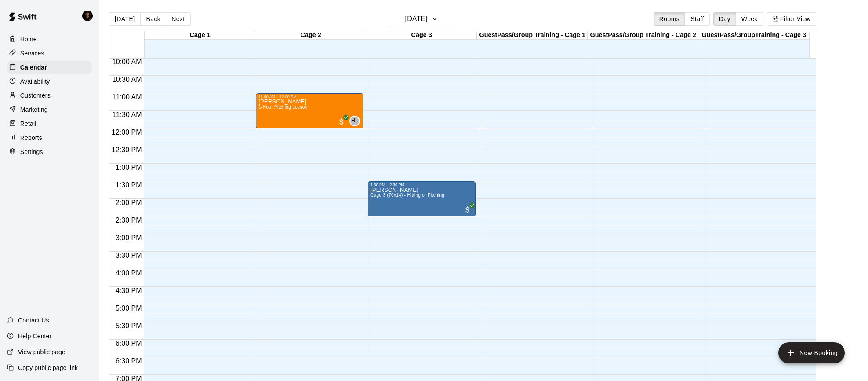  Describe the element at coordinates (49, 53) in the screenshot. I see `a: Services` at that location.